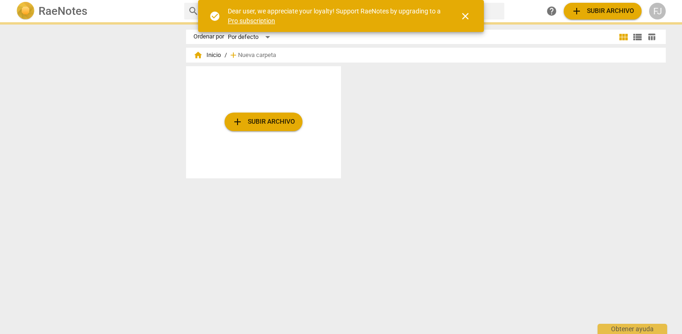  Describe the element at coordinates (552, 11) in the screenshot. I see `a: Obtener ayuda` at that location.